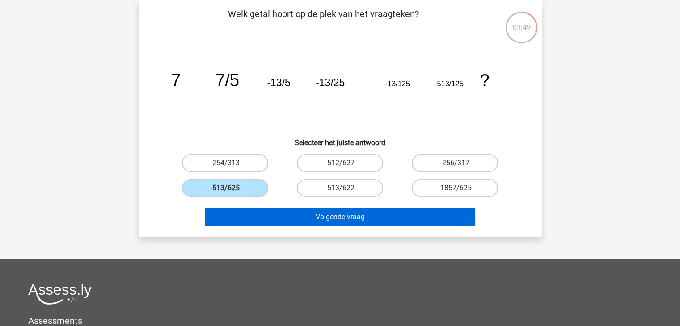  What do you see at coordinates (397, 84) in the screenshot?
I see `tspan: -13/125` at bounding box center [397, 84].